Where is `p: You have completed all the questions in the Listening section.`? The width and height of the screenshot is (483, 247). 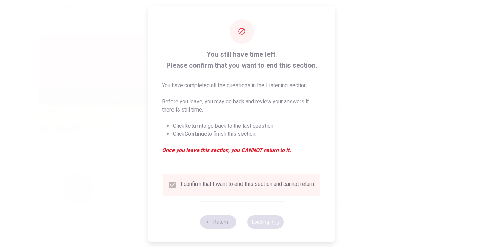
p: You have completed all the questions in the Listening section. is located at coordinates (242, 85).